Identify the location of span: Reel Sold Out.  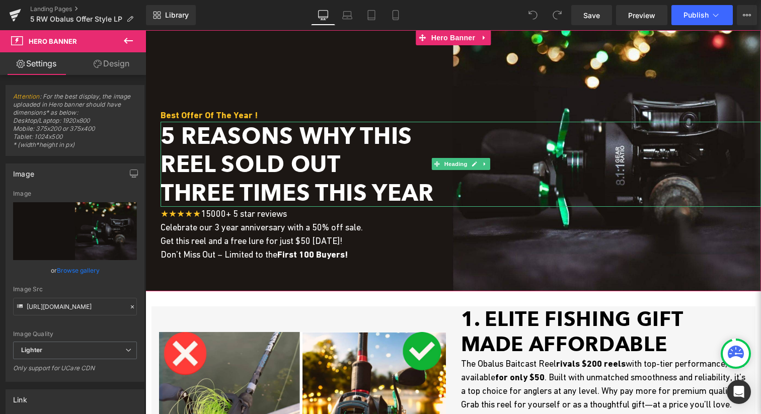
(105, 134).